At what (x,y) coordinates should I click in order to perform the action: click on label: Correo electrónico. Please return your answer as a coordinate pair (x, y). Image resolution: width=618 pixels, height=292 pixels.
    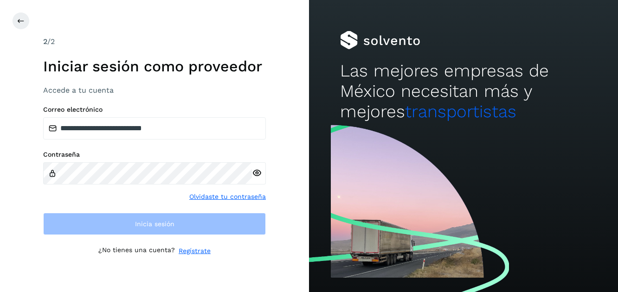
    Looking at the image, I should click on (154, 109).